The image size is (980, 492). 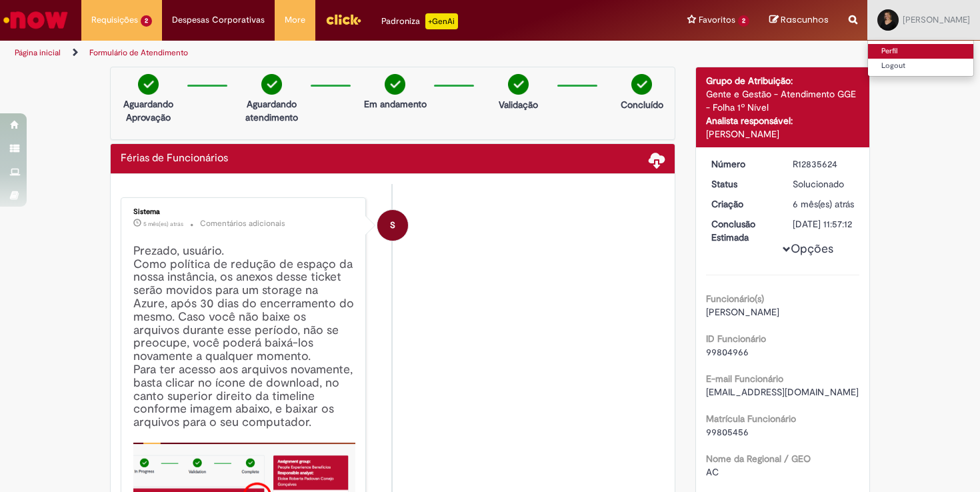 What do you see at coordinates (657, 159) in the screenshot?
I see `span: Baixar anexos` at bounding box center [657, 159].